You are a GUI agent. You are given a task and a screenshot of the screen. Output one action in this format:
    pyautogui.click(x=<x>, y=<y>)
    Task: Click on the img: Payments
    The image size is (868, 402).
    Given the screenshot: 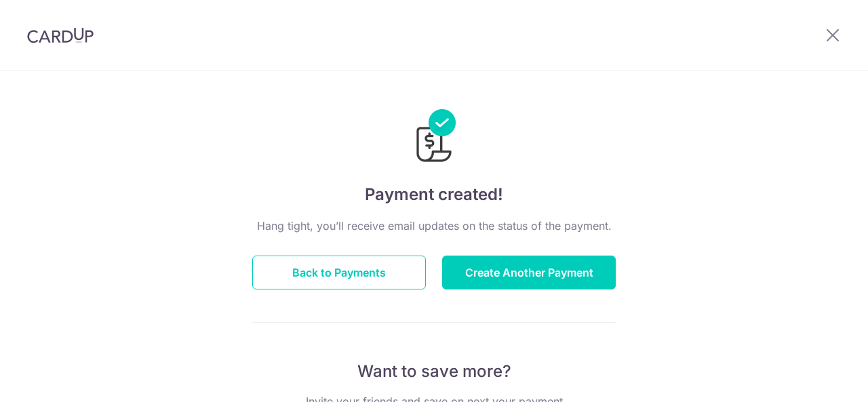 What is the action you would take?
    pyautogui.click(x=434, y=138)
    